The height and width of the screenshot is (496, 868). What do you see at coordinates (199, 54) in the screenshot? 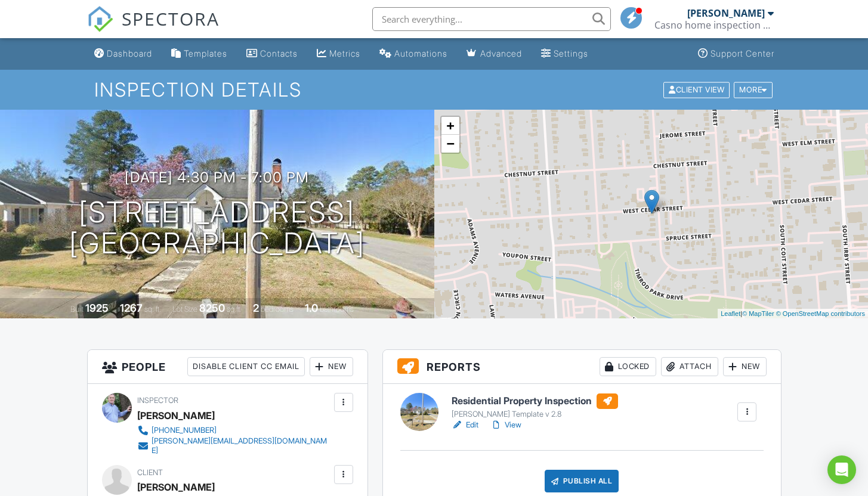
I see `a: Templates` at bounding box center [199, 54].